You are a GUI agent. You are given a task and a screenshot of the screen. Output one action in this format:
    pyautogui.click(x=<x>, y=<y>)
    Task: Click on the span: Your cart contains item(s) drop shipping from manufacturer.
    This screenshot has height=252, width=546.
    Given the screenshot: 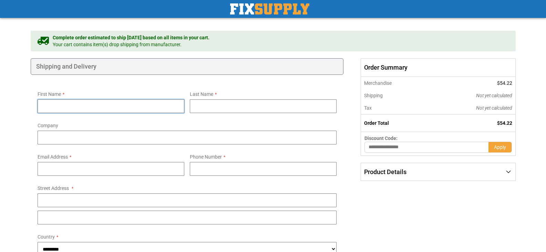 What is the action you would take?
    pyautogui.click(x=131, y=44)
    